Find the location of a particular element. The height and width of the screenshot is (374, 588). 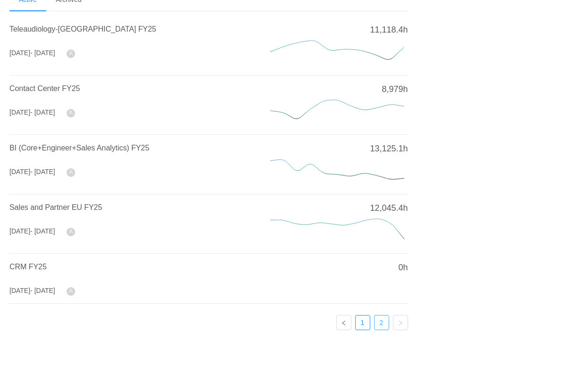

span: 13,125.1h is located at coordinates (388, 148).